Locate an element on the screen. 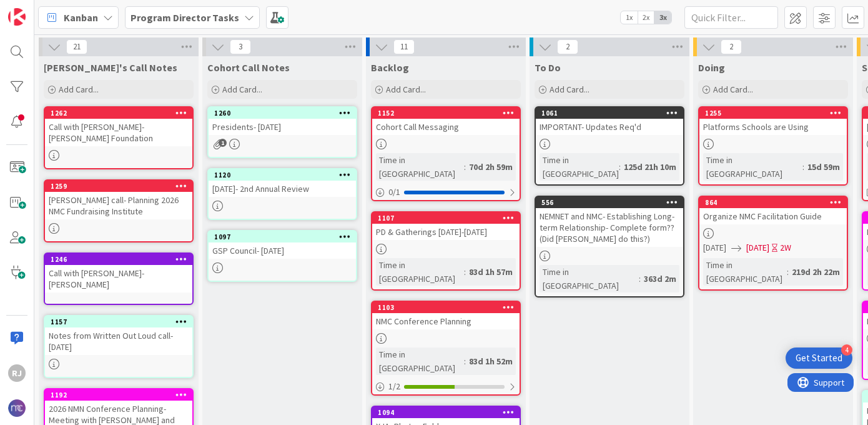 The image size is (868, 425). div: Open Get Started checklist, remaining modules: 4 is located at coordinates (819, 358).